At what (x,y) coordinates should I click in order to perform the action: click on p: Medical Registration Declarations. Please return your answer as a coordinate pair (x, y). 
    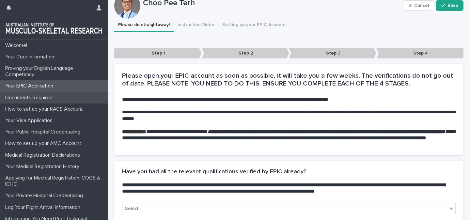
    Looking at the image, I should click on (44, 155).